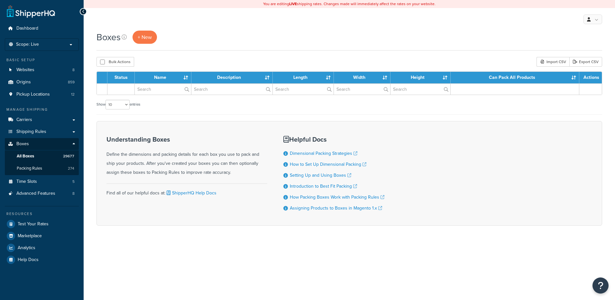 Image resolution: width=615 pixels, height=300 pixels. Describe the element at coordinates (334, 139) in the screenshot. I see `h3: Helpful Docs` at that location.